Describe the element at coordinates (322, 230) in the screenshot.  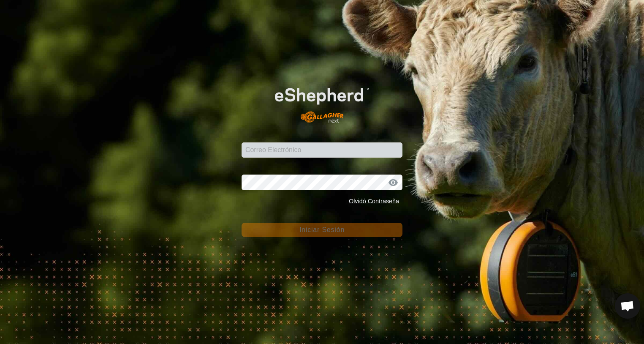
I see `span: Iniciar Sesión` at that location.